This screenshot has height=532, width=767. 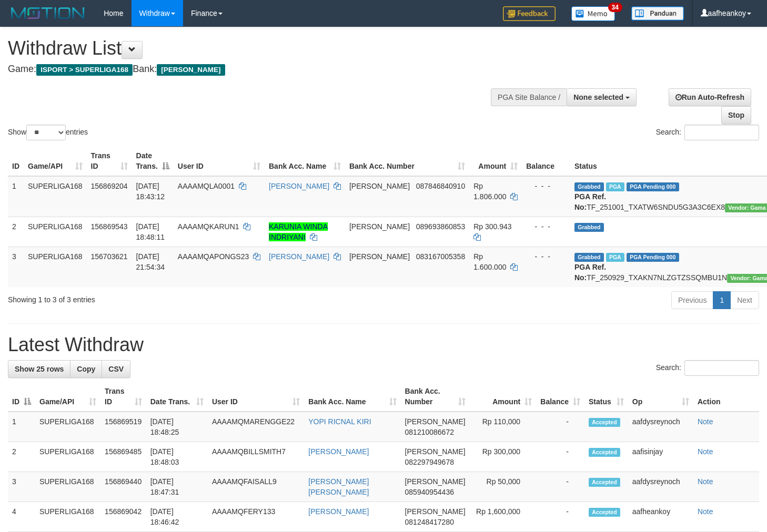 What do you see at coordinates (441, 186) in the screenshot?
I see `span: Copy 087846840910 to clipboard` at bounding box center [441, 186].